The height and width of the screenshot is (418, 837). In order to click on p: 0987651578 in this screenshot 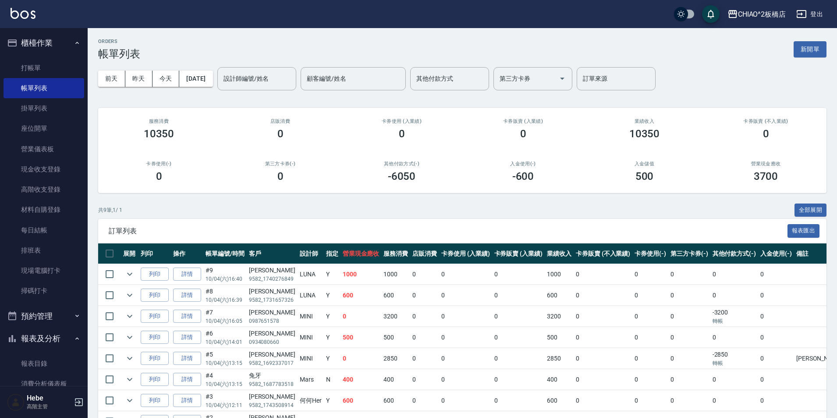, I will do `click(272, 321)`.